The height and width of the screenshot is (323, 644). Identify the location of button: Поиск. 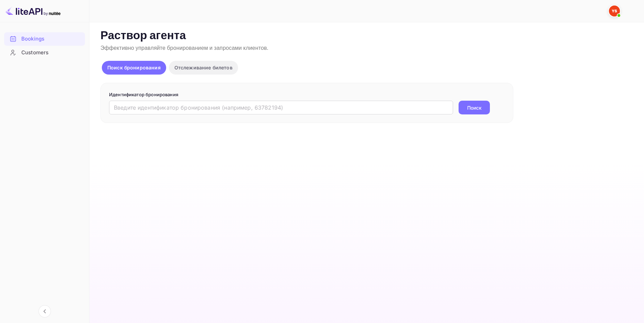
(474, 108).